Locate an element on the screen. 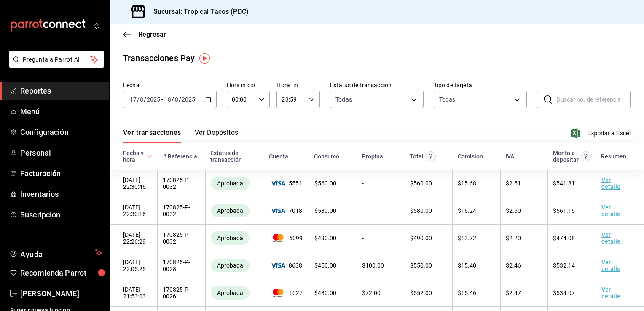 The width and height of the screenshot is (644, 311). span: $ 15.46 is located at coordinates (467, 293).